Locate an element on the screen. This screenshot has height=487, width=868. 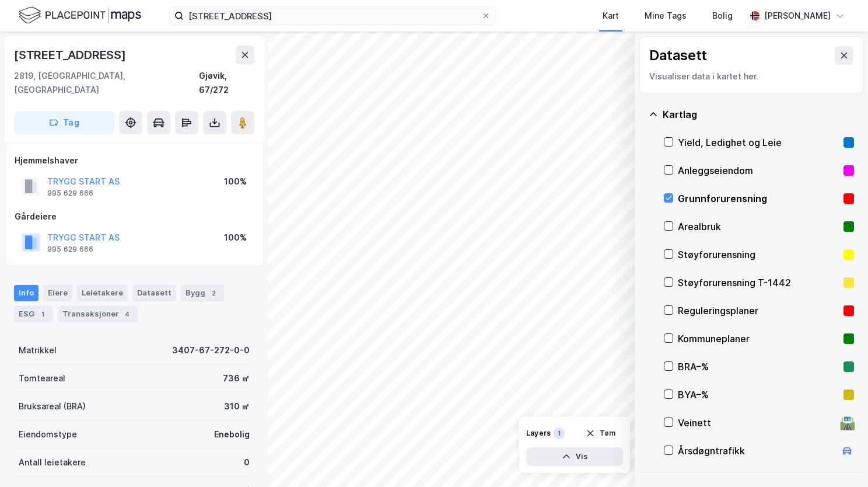
div: Støyforurensning is located at coordinates (759, 254).